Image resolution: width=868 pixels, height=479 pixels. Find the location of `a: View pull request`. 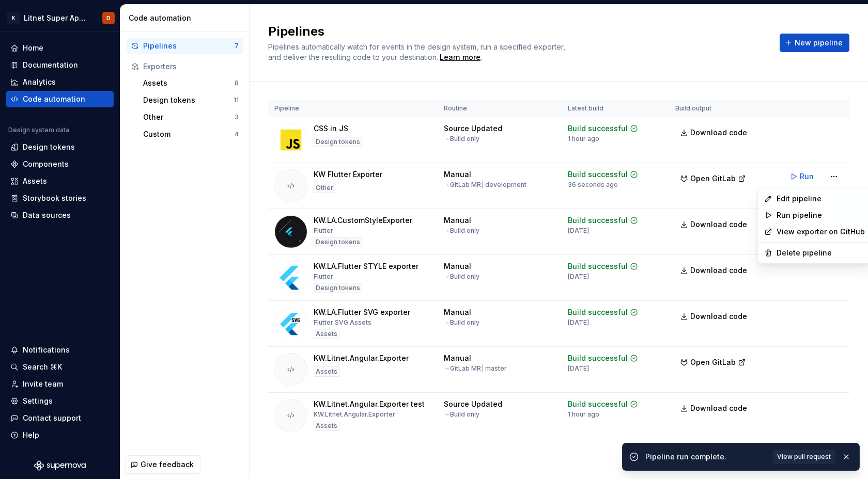

a: View pull request is located at coordinates (804, 457).